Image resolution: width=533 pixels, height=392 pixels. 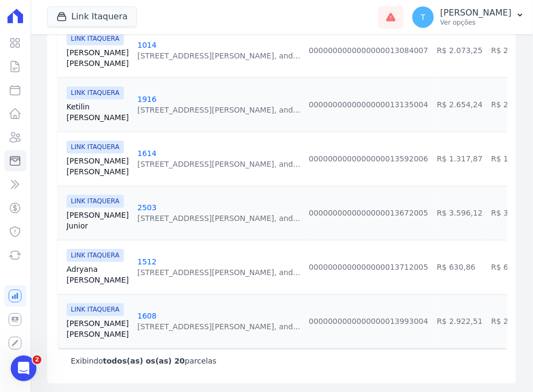 What do you see at coordinates (147, 207) in the screenshot?
I see `a: 2503` at bounding box center [147, 207].